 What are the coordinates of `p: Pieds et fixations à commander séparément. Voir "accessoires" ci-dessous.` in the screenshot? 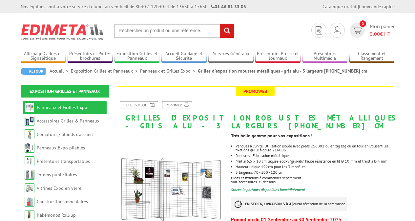 It's located at (313, 180).